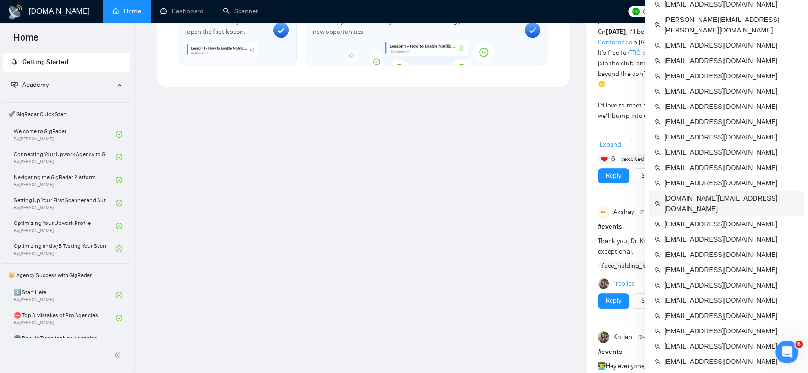 The height and width of the screenshot is (373, 808). What do you see at coordinates (14, 62) in the screenshot?
I see `span: rocket` at bounding box center [14, 62].